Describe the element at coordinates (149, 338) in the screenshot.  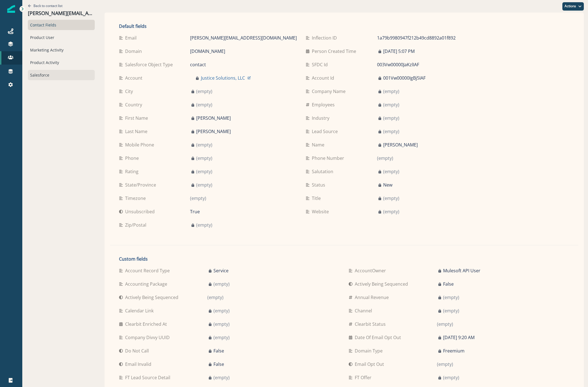
I see `p: Company Divvy UUID` at that location.